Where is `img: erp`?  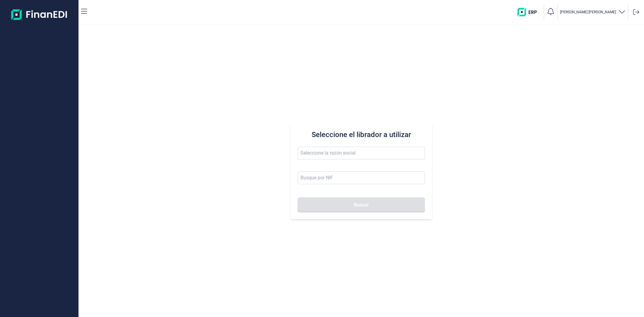
img: erp is located at coordinates (530, 12).